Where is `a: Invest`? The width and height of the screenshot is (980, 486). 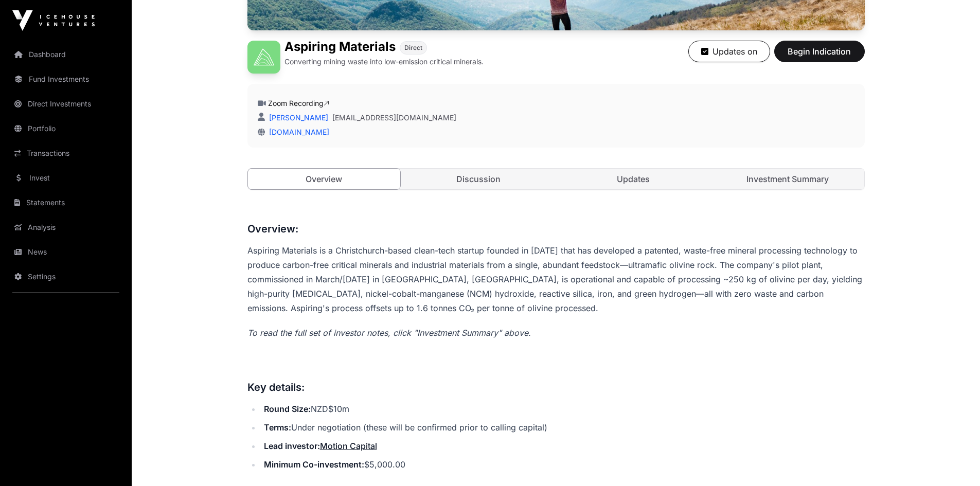
a: Invest is located at coordinates (66, 178).